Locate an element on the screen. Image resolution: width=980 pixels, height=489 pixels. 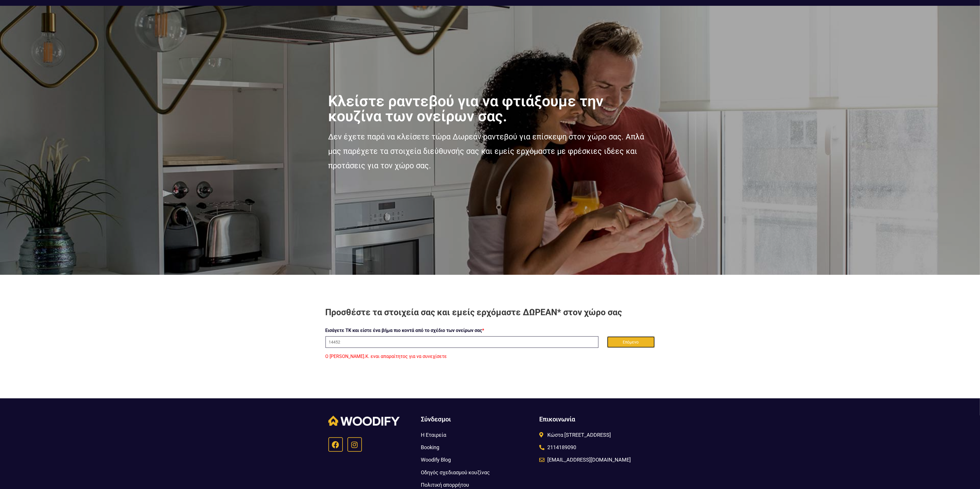
span: Σύνδεσμοι is located at coordinates (436, 419).